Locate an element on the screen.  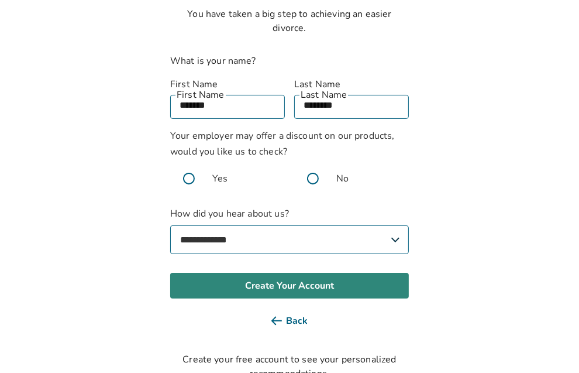
span: Your employer may offer a discount on our products, would you like us to check? is located at coordinates (283, 143).